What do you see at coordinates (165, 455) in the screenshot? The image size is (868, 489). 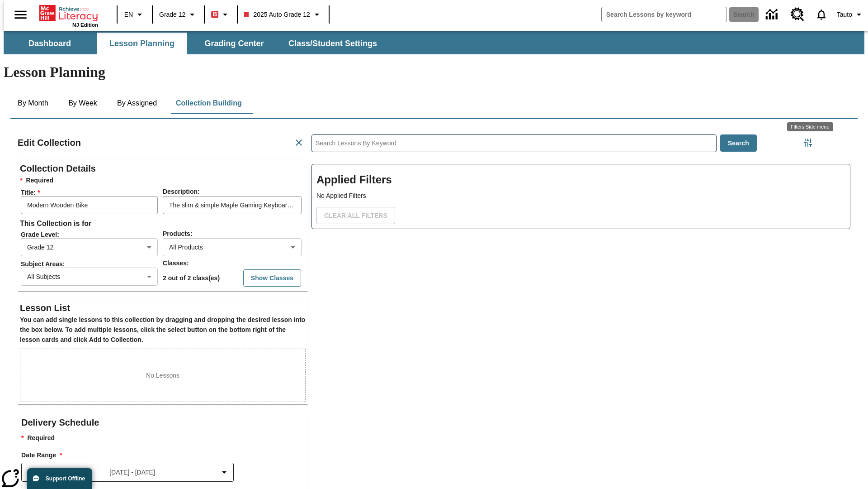 I see `h3: Date Range` at bounding box center [165, 455].